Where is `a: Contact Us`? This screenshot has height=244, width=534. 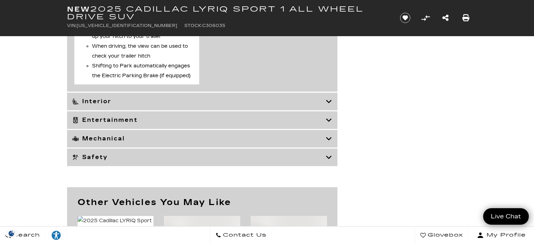
a: Contact Us is located at coordinates (241, 235).